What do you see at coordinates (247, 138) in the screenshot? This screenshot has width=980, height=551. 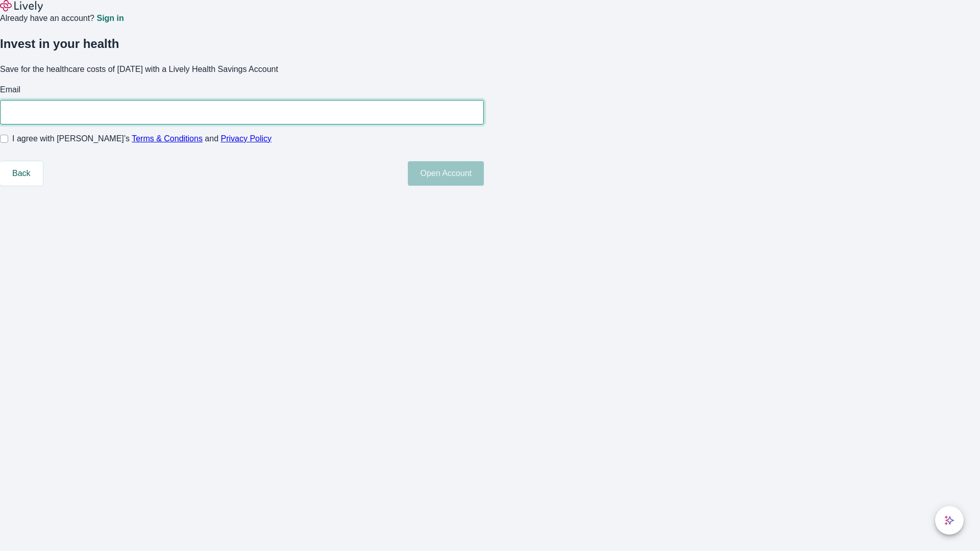 I see `a: Privacy Policy` at bounding box center [247, 138].